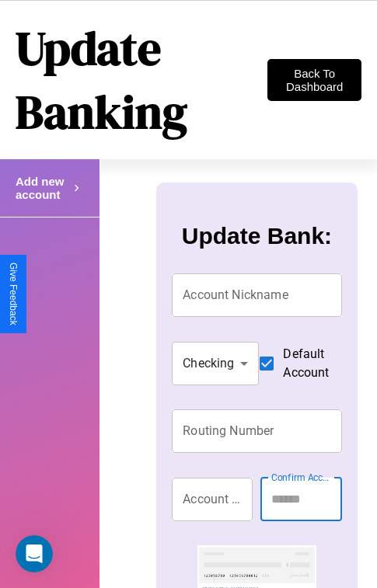  Describe the element at coordinates (215, 363) in the screenshot. I see `div: Checking` at that location.